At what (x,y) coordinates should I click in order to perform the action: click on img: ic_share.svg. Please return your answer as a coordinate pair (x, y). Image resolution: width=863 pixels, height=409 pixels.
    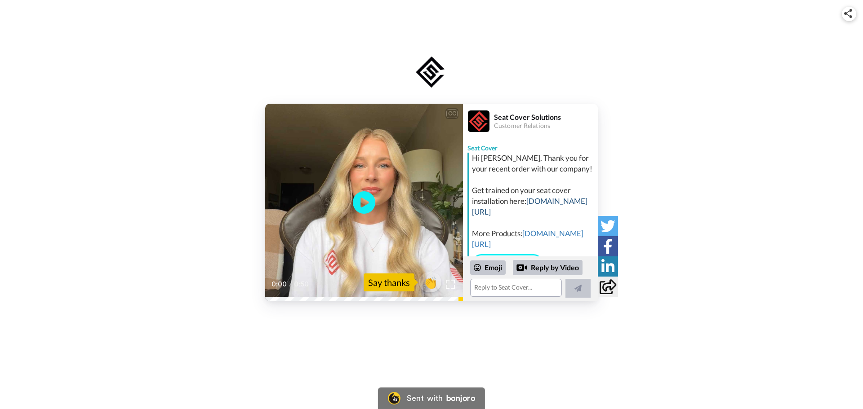
    Looking at the image, I should click on (848, 13).